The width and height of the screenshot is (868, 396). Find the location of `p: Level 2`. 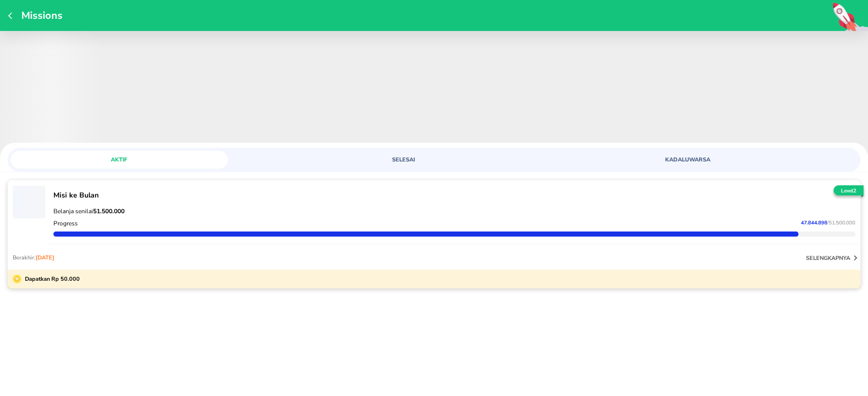

p: Level 2 is located at coordinates (848, 191).